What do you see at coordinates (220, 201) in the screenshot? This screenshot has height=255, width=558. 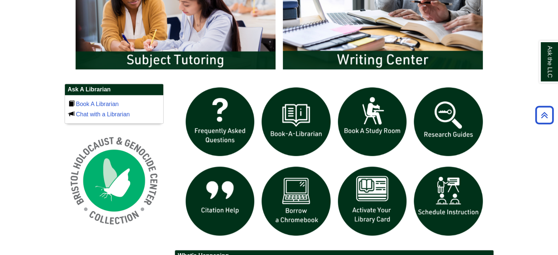 I see `img: citation help icon links to citation help guide page` at bounding box center [220, 201].